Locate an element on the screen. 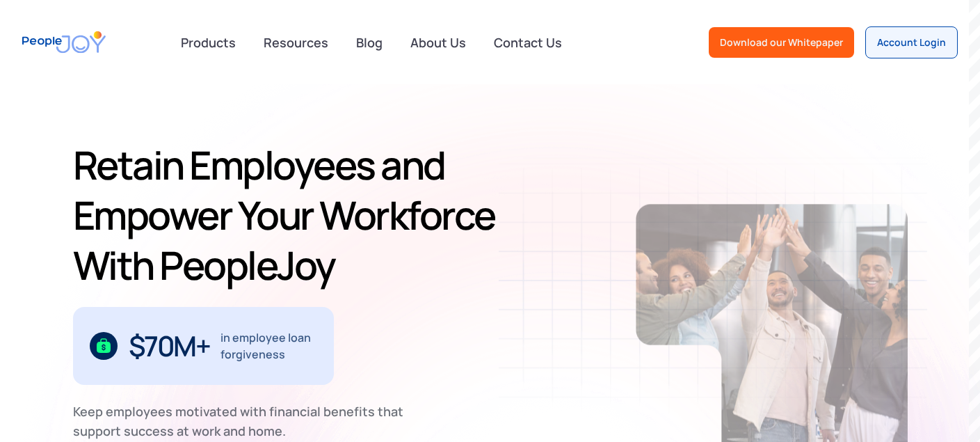  div: in employee loan forgiveness is located at coordinates (269, 346).